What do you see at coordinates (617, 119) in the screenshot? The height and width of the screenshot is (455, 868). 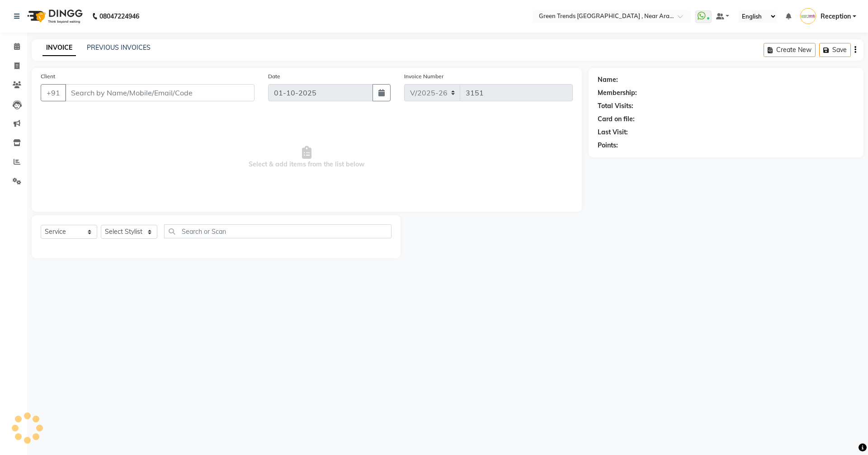 I see `div: Card on file:` at bounding box center [617, 119].